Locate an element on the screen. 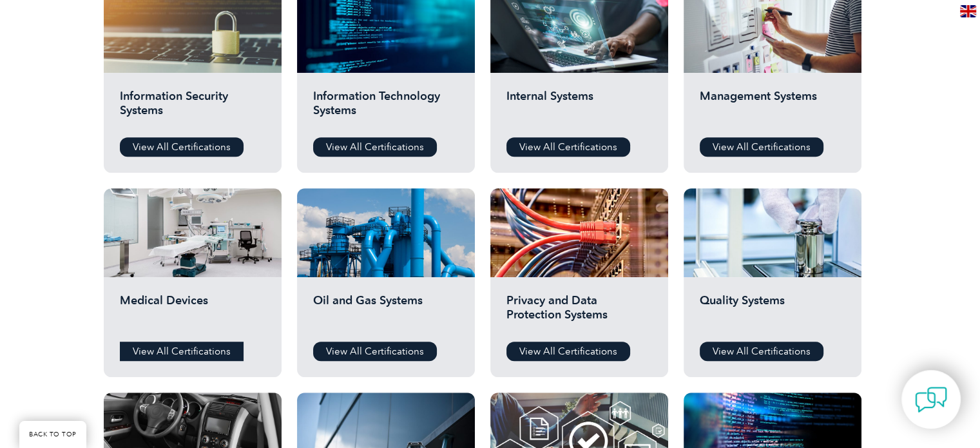 The image size is (980, 448). h2: Medical Devices is located at coordinates (193, 313).